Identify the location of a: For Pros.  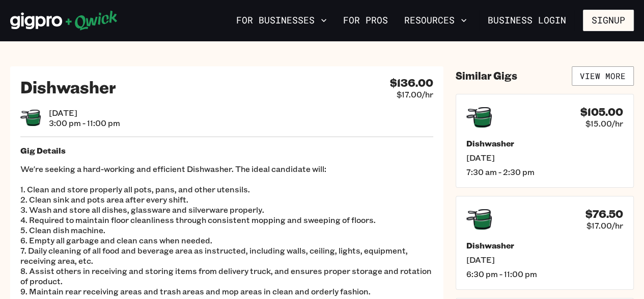
(366, 20).